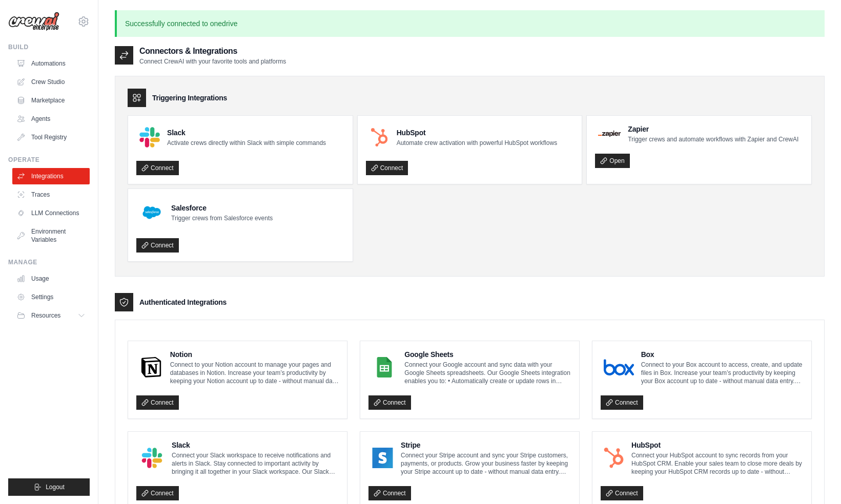 This screenshot has height=504, width=841. I want to click on p: Connect CrewAI with your favorite tools and platforms, so click(212, 61).